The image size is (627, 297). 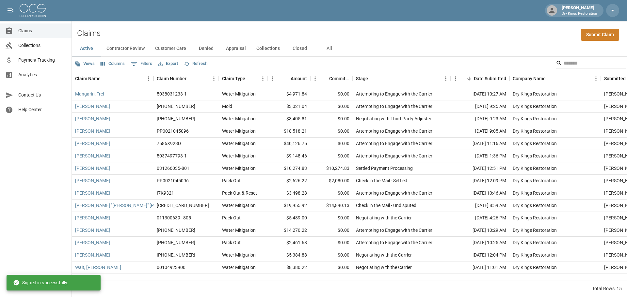 I want to click on button: Closed, so click(x=300, y=49).